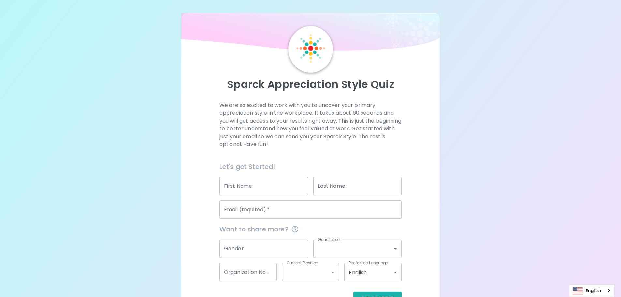 The image size is (621, 297). I want to click on label: Generation, so click(329, 239).